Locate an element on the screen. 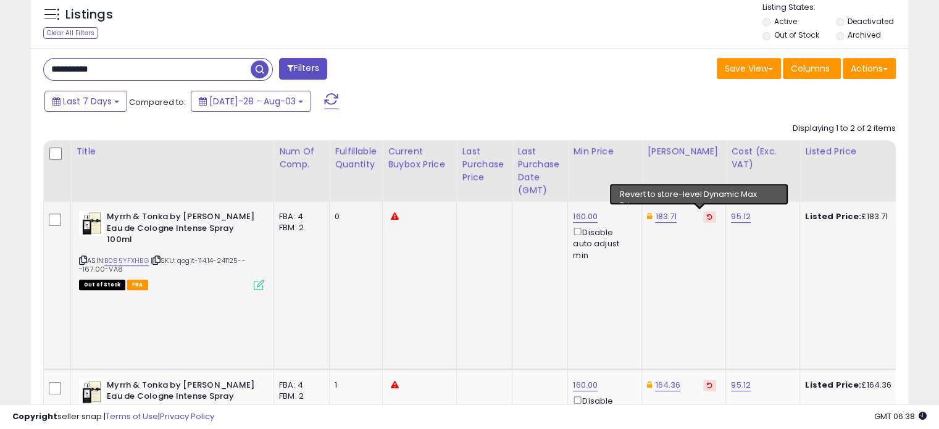 Image resolution: width=939 pixels, height=429 pixels. div: Cost (Exc. VAT) is located at coordinates (762, 158).